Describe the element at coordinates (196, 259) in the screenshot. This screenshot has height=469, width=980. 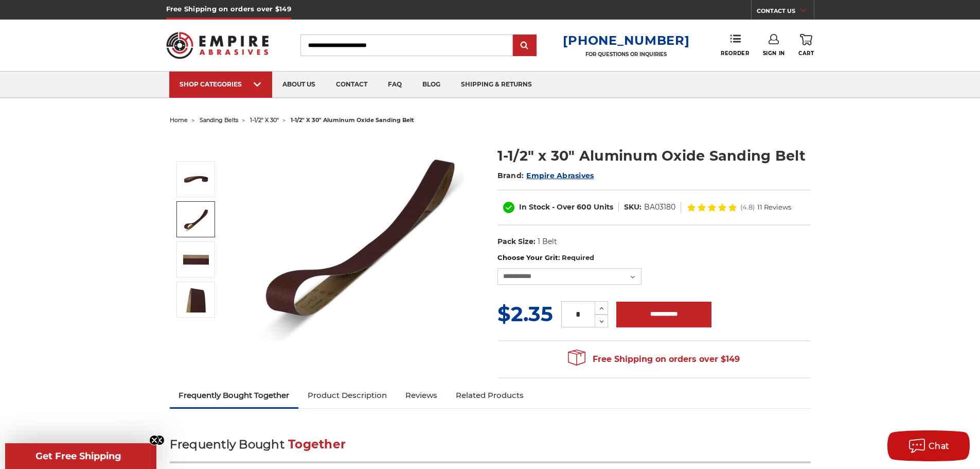
I see `img: 1-1/2" x 30" AOX Sanding Belt` at that location.